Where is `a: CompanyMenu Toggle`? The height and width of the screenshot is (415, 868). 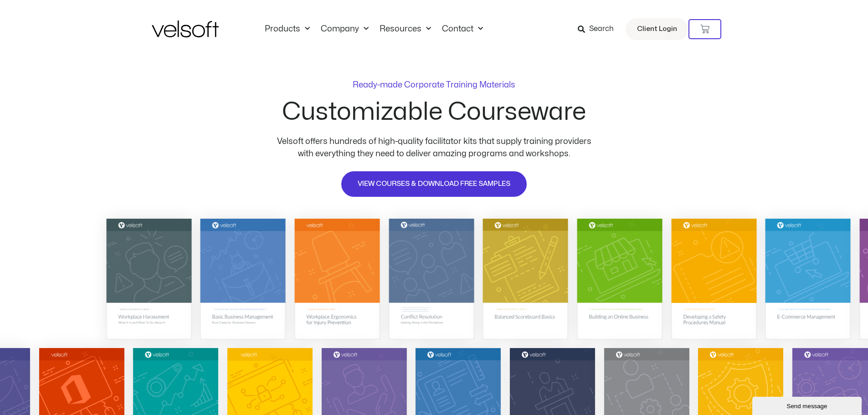 a: CompanyMenu Toggle is located at coordinates (345, 29).